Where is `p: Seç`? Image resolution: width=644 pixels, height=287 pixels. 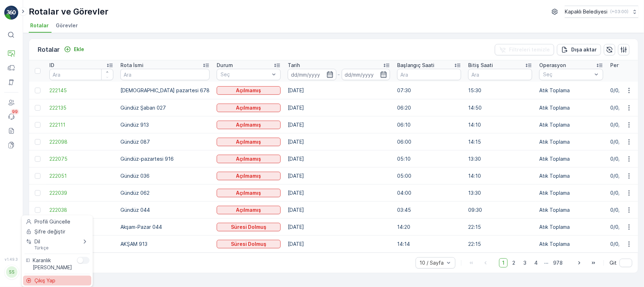 p: Seç is located at coordinates (245, 75).